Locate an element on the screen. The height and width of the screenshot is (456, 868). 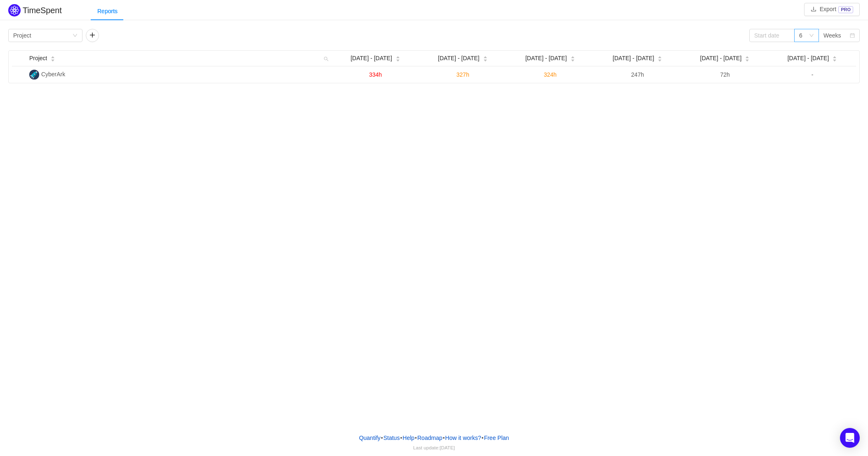
div: 6 is located at coordinates (801, 36).